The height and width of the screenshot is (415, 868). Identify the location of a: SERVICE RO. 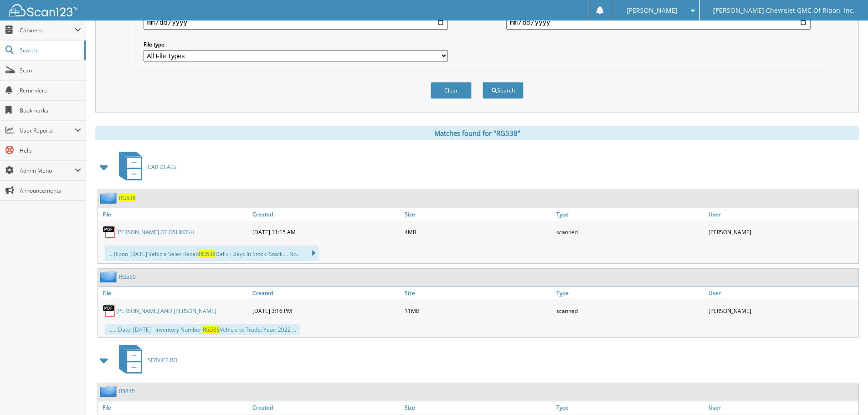
(145, 360).